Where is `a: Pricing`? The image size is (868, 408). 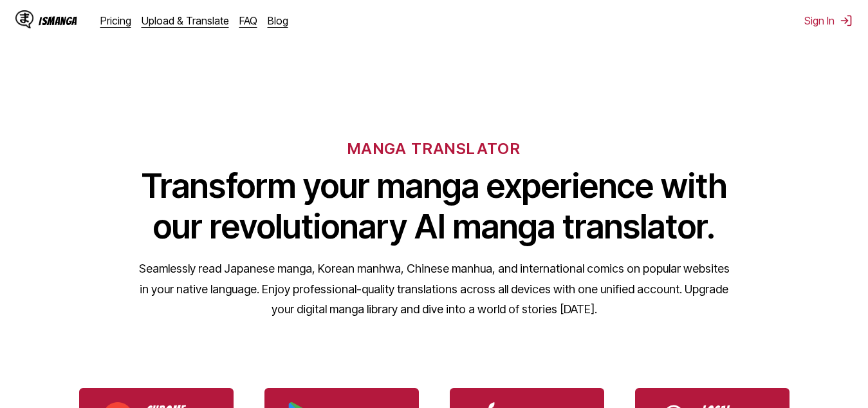 a: Pricing is located at coordinates (116, 20).